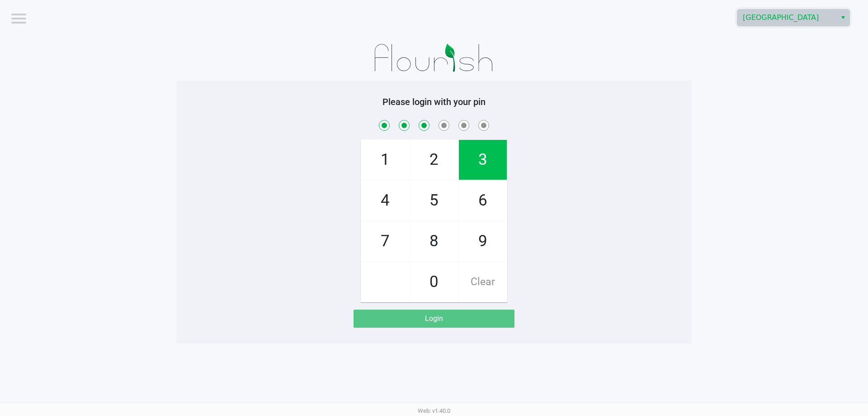 The width and height of the screenshot is (868, 416). What do you see at coordinates (385, 241) in the screenshot?
I see `span: 7` at bounding box center [385, 241].